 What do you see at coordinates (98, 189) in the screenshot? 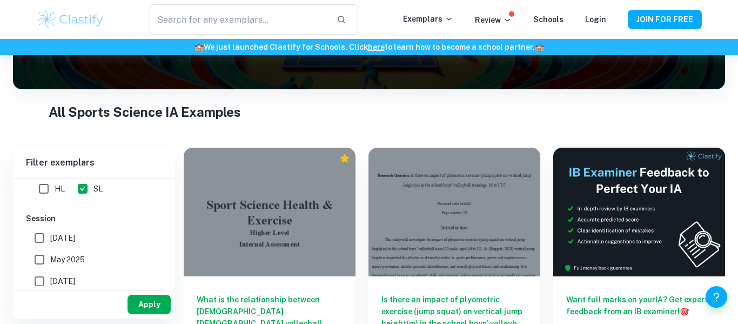
I see `span: SL` at bounding box center [98, 189].